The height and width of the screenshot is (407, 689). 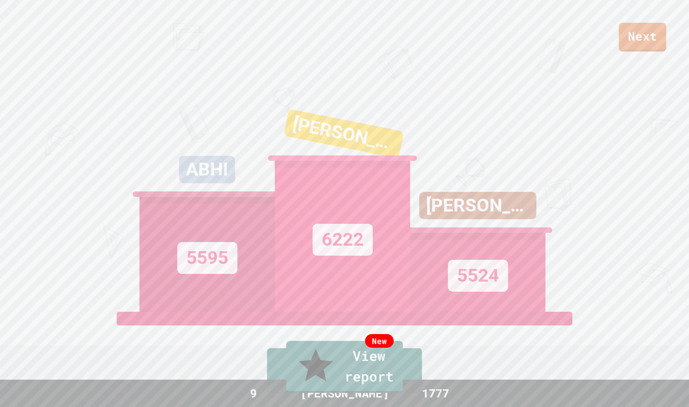 I want to click on a: View report, so click(x=344, y=367).